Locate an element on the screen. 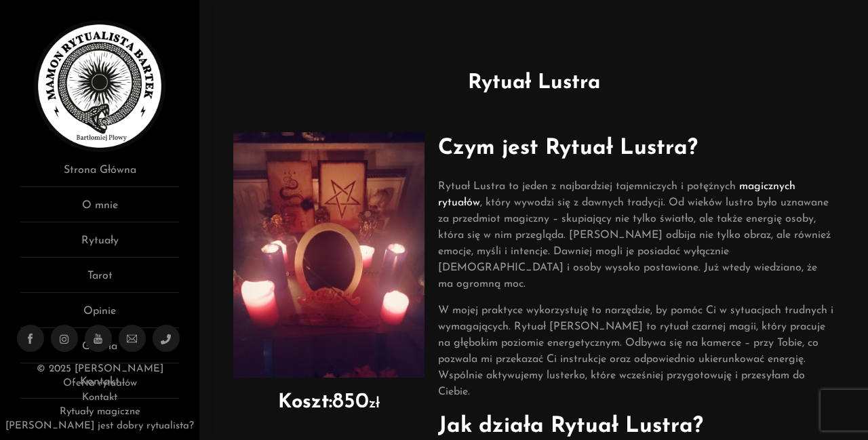 The width and height of the screenshot is (868, 440). h2: Czym jest Rytuał Lustra? is located at coordinates (636, 148).